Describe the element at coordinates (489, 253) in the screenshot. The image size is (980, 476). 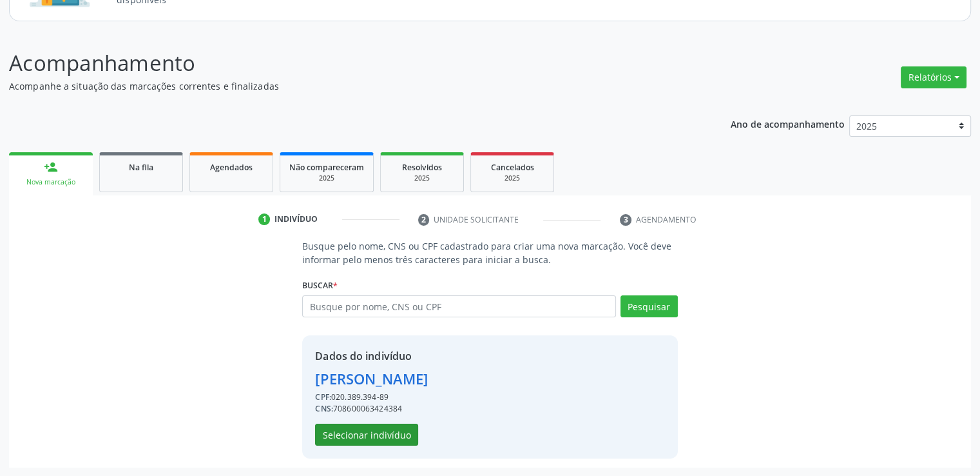
I see `p: Busque pelo nome, CNS ou CPF cadastrado para criar uma nova marcação. Você deve informar pelo men...` at that location.